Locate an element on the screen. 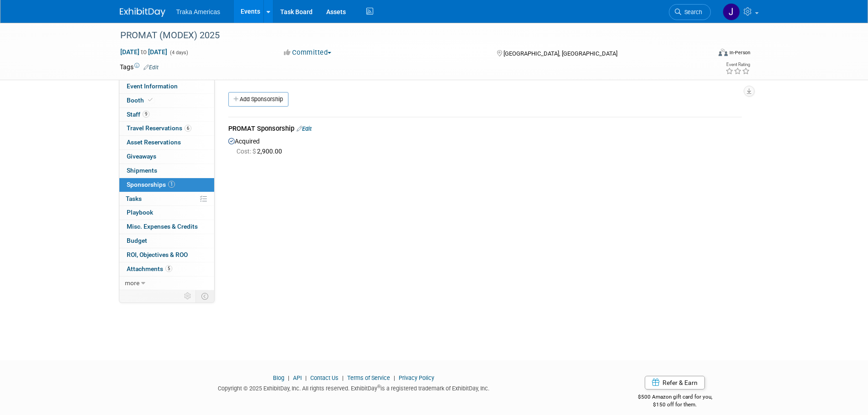 The image size is (868, 415). span: 6 is located at coordinates (188, 128).